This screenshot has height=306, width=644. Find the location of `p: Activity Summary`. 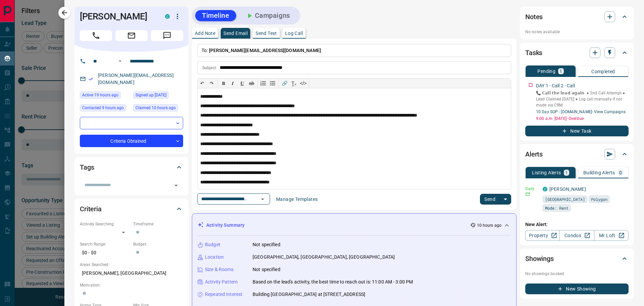

p: Activity Summary is located at coordinates (226, 225).